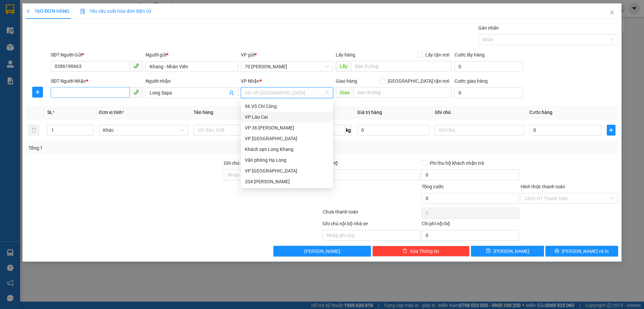  What do you see at coordinates (287, 149) in the screenshot?
I see `div: Khách sạn Long Khang` at bounding box center [287, 149].